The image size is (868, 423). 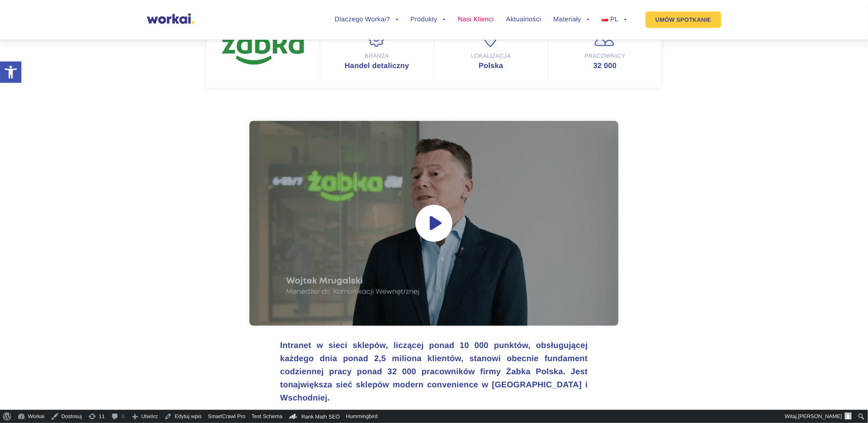 I want to click on a: Dostosuj, so click(x=67, y=417).